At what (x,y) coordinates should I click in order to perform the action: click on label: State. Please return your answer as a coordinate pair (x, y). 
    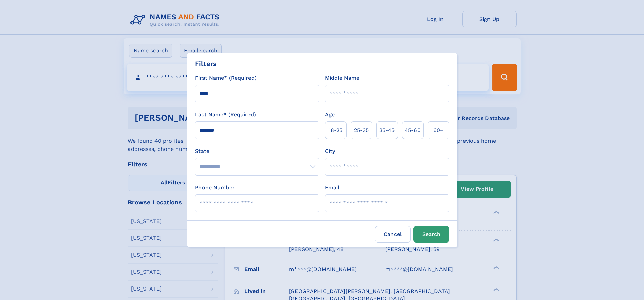
    Looking at the image, I should click on (257, 151).